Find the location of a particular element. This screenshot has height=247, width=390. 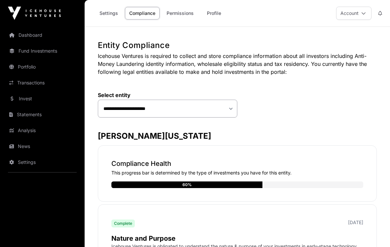

a: Analysis is located at coordinates (42, 130).